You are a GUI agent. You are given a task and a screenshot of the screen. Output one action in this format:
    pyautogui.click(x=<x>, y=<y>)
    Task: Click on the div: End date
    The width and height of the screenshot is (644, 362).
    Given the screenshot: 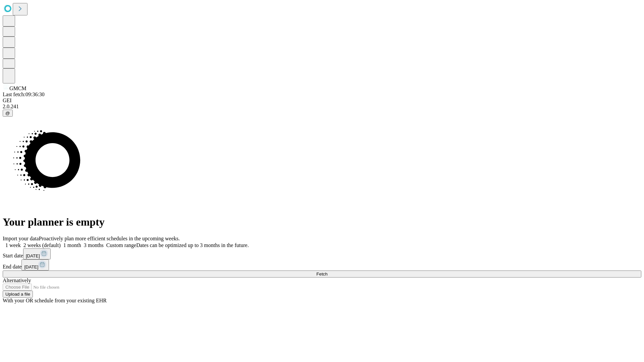 What is the action you would take?
    pyautogui.click(x=322, y=265)
    